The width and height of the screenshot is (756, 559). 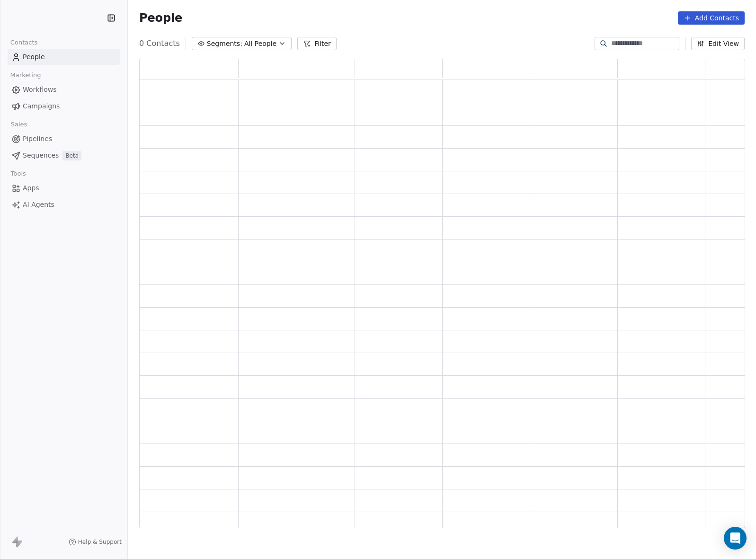 What do you see at coordinates (42, 106) in the screenshot?
I see `span: Campaigns` at bounding box center [42, 106].